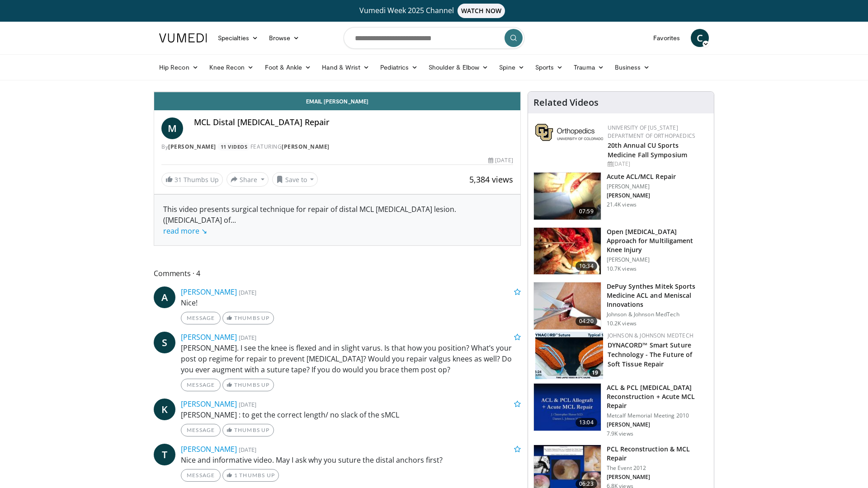 Image resolution: width=868 pixels, height=488 pixels. Describe the element at coordinates (586, 422) in the screenshot. I see `span: 13:04` at that location.